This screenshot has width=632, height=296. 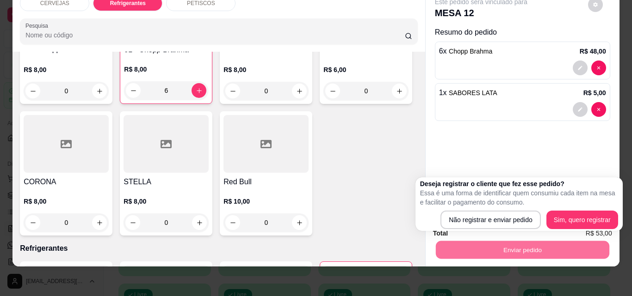 What do you see at coordinates (519, 184) in the screenshot?
I see `h2: Deseja registrar o cliente que fez esse pedido?` at bounding box center [519, 184].